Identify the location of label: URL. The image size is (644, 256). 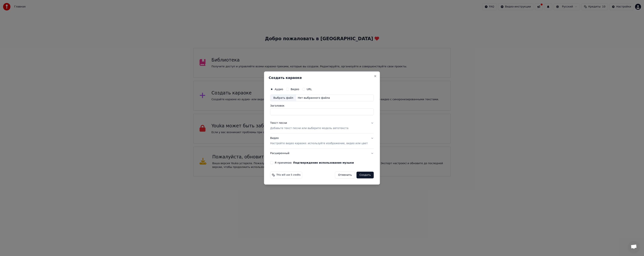
(309, 89).